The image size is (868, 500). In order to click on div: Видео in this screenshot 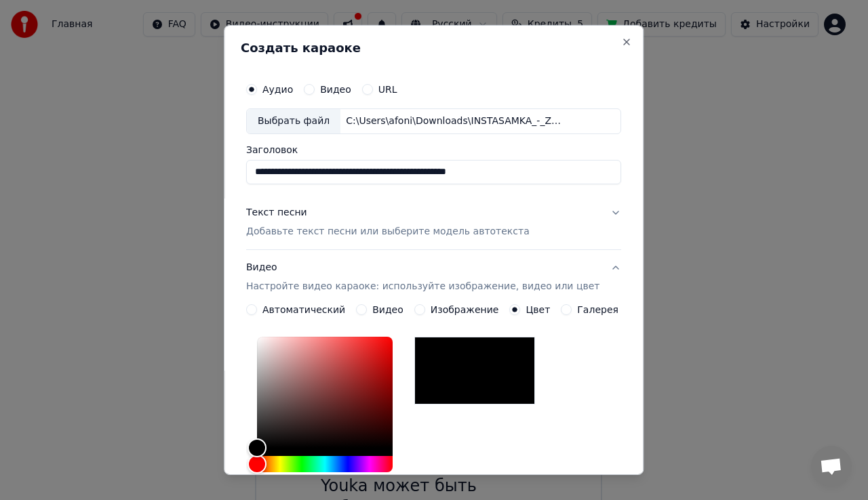, I will do `click(423, 277)`.